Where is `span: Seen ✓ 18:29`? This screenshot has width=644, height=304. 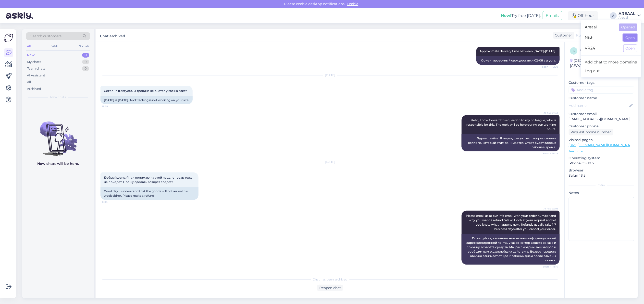
span: Seen ✓ 18:29 is located at coordinates (549, 153).